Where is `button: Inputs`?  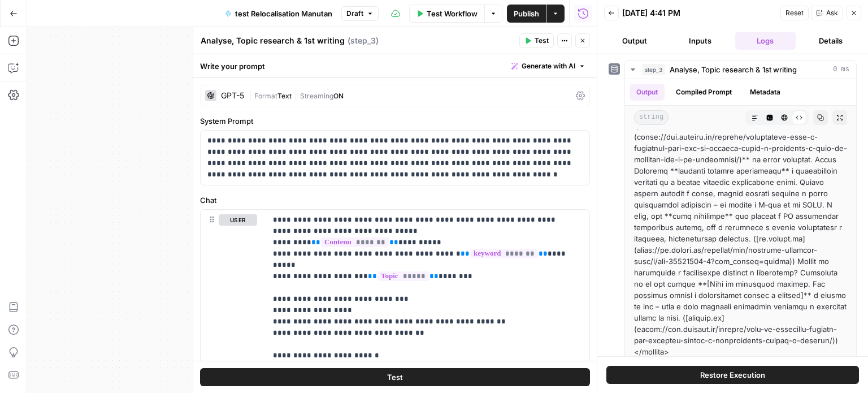 button: Inputs is located at coordinates (700, 41).